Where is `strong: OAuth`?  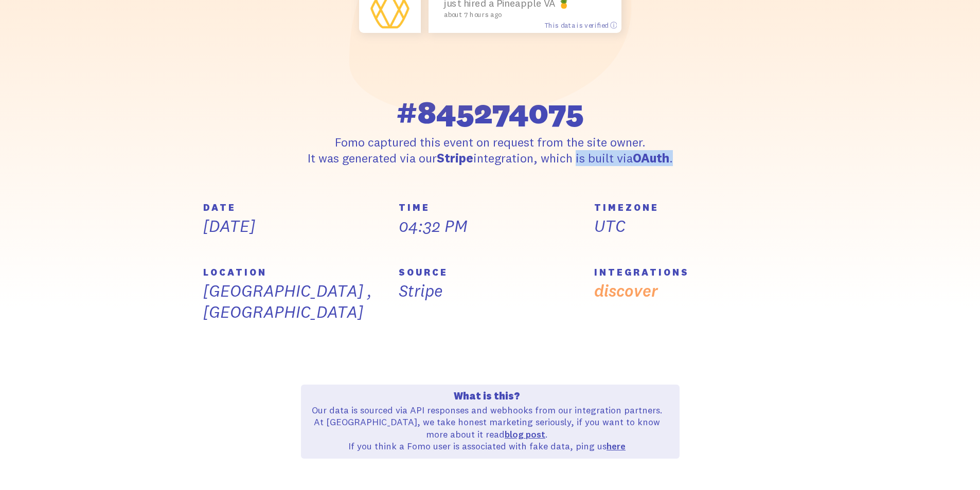 strong: OAuth is located at coordinates (651, 158).